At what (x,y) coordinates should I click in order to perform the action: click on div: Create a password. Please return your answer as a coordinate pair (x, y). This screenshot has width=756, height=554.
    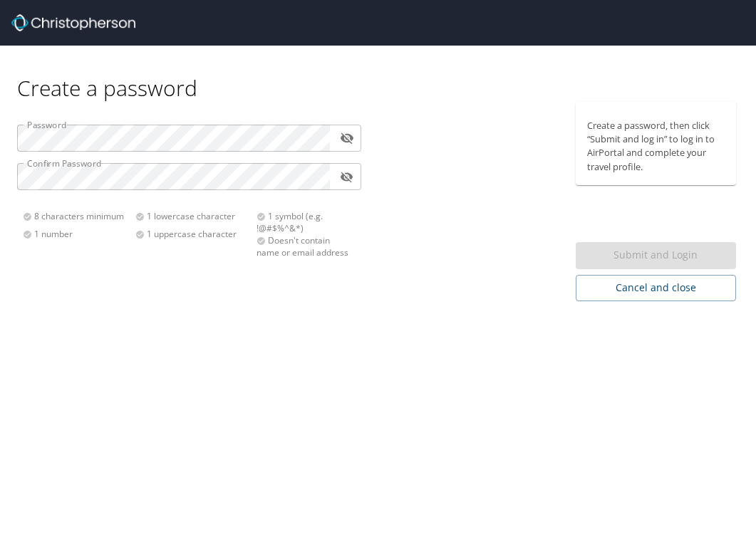
    Looking at the image, I should click on (378, 73).